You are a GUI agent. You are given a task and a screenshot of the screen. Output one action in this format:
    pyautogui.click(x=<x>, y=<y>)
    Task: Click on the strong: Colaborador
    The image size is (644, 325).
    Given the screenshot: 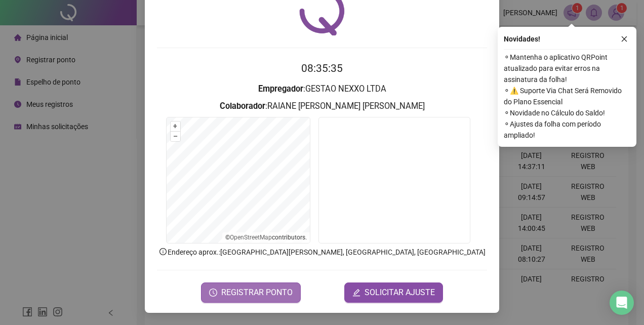 What is the action you would take?
    pyautogui.click(x=242, y=106)
    